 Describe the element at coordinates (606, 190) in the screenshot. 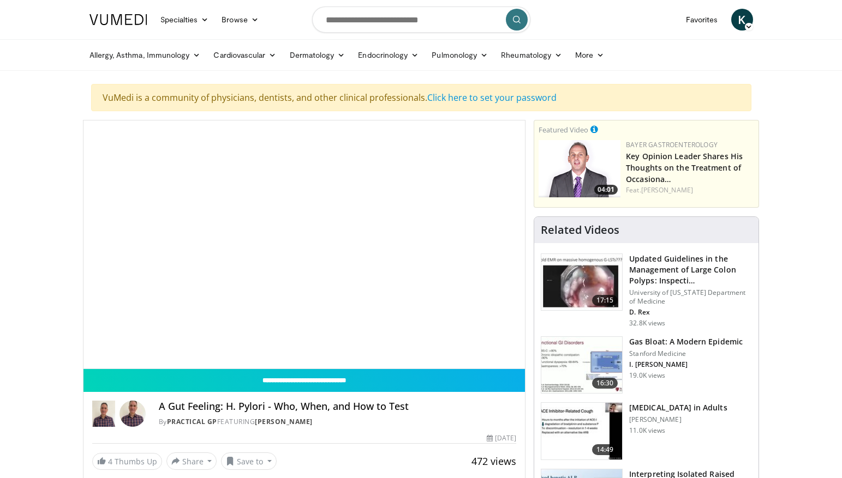

I see `span: 04:01` at that location.